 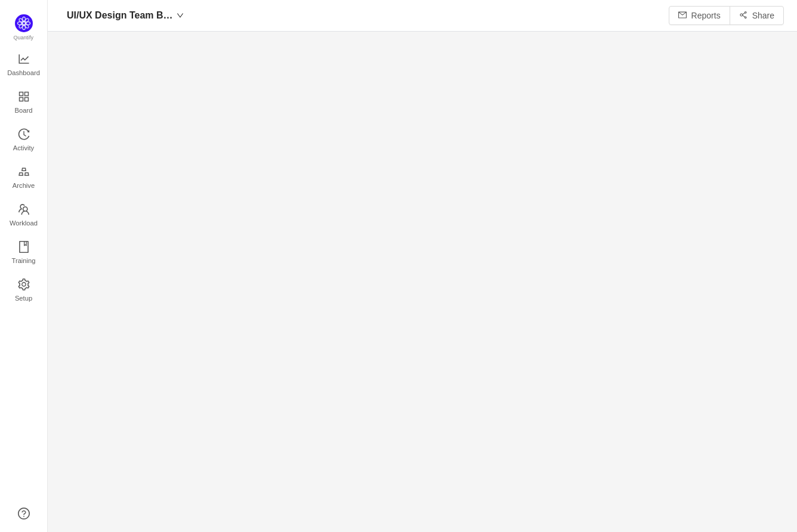 What do you see at coordinates (180, 15) in the screenshot?
I see `i: icon: down` at bounding box center [180, 15].